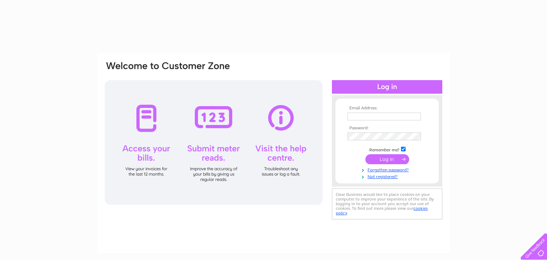 This screenshot has width=547, height=260. Describe the element at coordinates (388, 169) in the screenshot. I see `a: Forgotten password?` at that location.